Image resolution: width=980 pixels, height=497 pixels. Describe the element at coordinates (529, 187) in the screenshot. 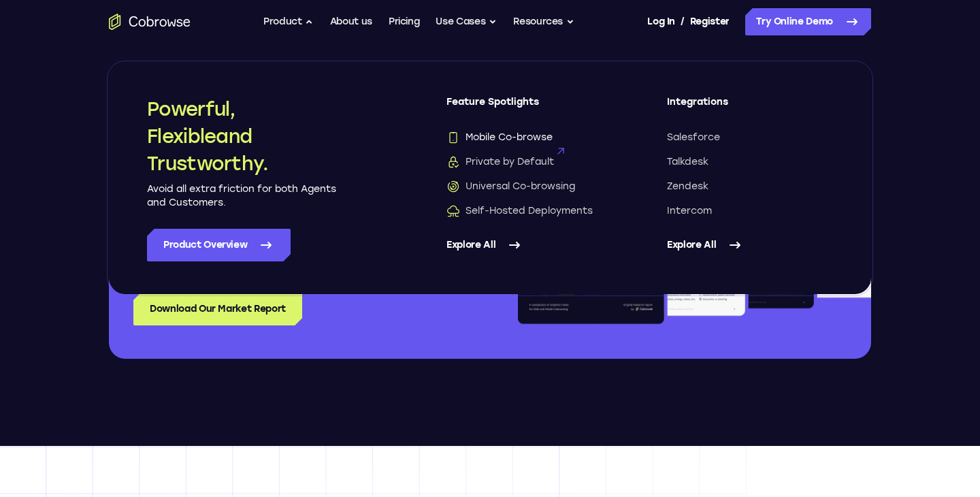

I see `a: Universal Co-browsingUniversal Co-browsing` at that location.